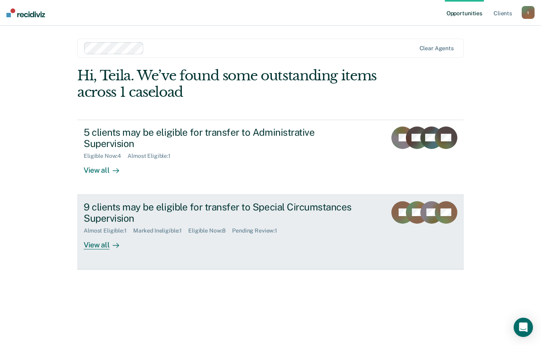 This screenshot has height=345, width=541. I want to click on div: 9 clients may be eligible for transfer to Special Circumstances Supervision, so click(225, 213).